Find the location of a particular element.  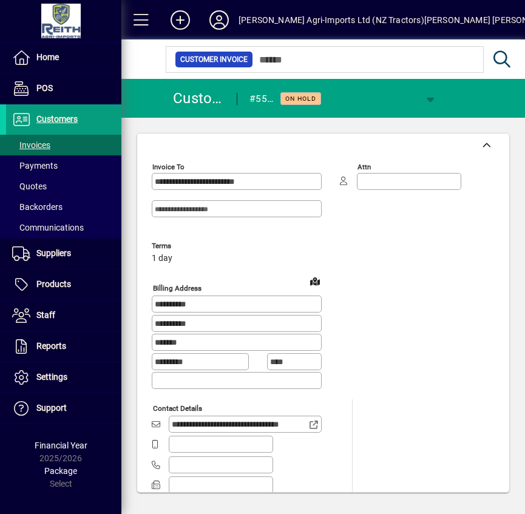

a: Backorders is located at coordinates (64, 207).